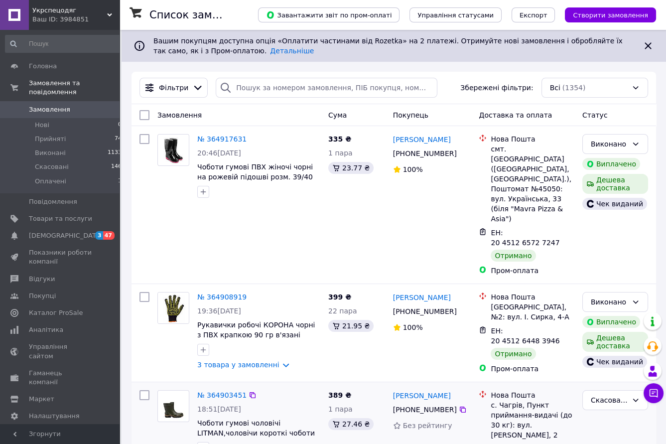 This screenshot has height=444, width=666. Describe the element at coordinates (455, 15) in the screenshot. I see `button: Управління статусами` at that location.